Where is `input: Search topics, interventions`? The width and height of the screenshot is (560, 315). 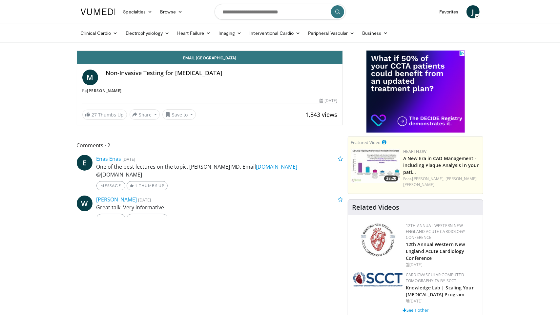
input: Search topics, interventions is located at coordinates (280, 12).